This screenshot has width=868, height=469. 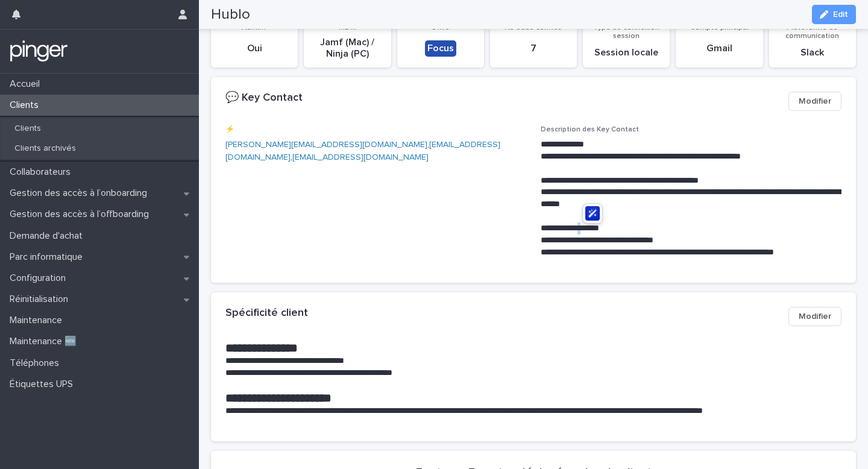 What do you see at coordinates (254, 48) in the screenshot?
I see `p: Oui` at bounding box center [254, 48].